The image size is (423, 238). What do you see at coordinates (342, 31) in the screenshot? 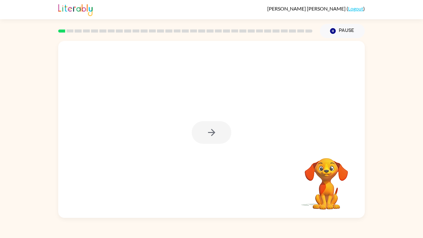
I see `button: Pause` at bounding box center [342, 31].